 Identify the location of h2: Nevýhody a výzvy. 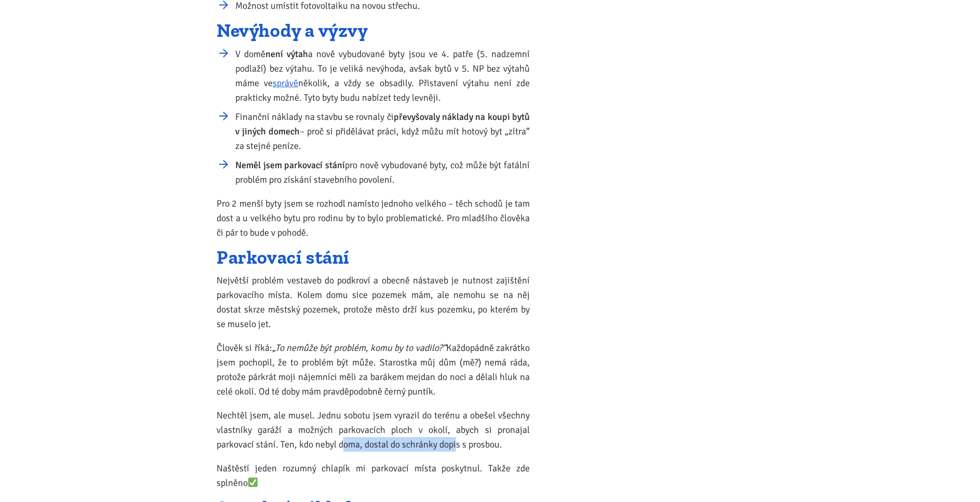
(373, 31).